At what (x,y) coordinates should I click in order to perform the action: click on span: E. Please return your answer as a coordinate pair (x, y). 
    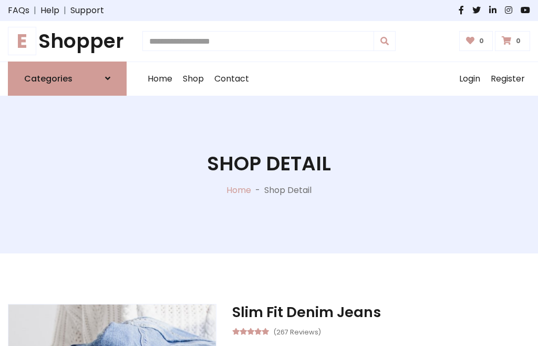
    Looking at the image, I should click on (22, 41).